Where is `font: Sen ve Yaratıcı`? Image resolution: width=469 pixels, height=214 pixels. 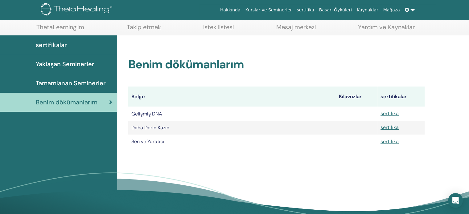 font: Sen ve Yaratıcı is located at coordinates (148, 142).